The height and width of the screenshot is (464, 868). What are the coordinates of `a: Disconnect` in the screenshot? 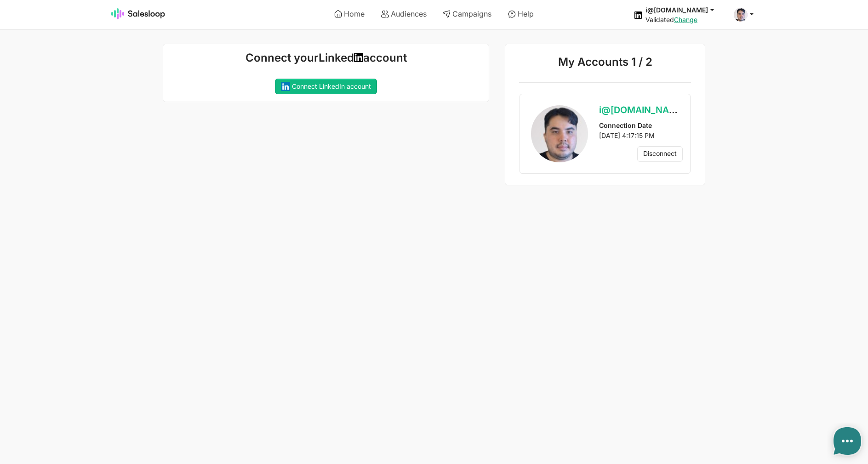 It's located at (660, 154).